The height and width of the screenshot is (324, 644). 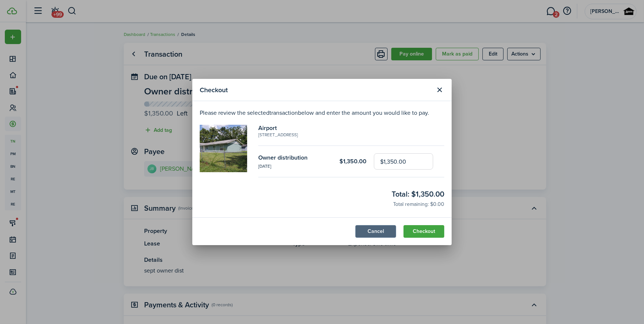 I want to click on button: Cancel, so click(x=376, y=232).